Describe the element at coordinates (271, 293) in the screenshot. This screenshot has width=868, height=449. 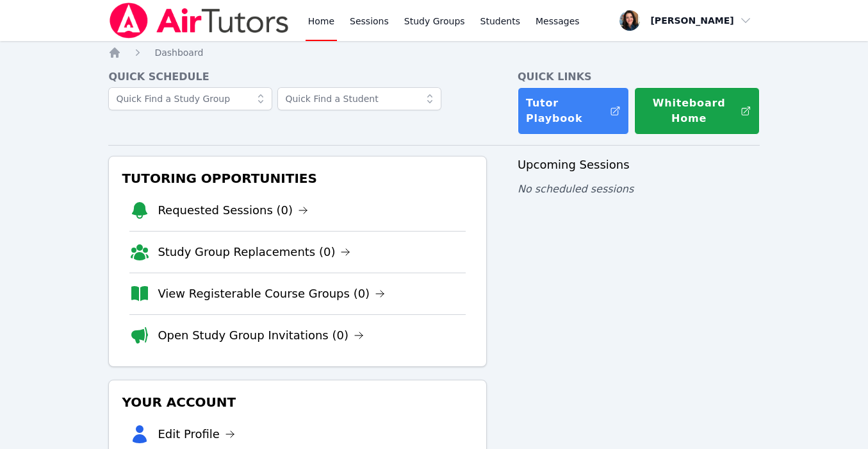
I see `a: View Registerable Course Groups (0)` at that location.